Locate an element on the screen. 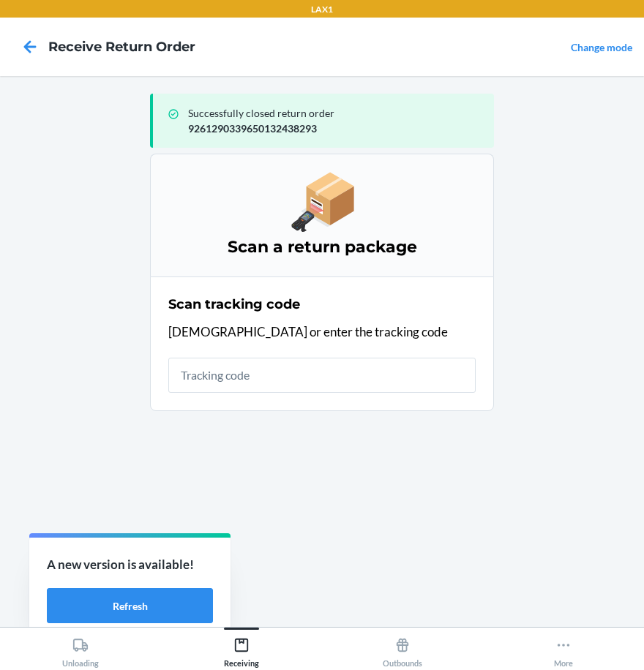 This screenshot has width=644, height=670. h3: Scan a return package is located at coordinates (322, 247).